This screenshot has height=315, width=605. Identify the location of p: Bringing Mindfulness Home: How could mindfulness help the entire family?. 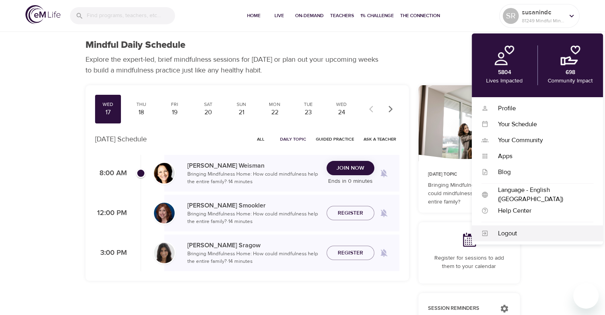
(469, 193).